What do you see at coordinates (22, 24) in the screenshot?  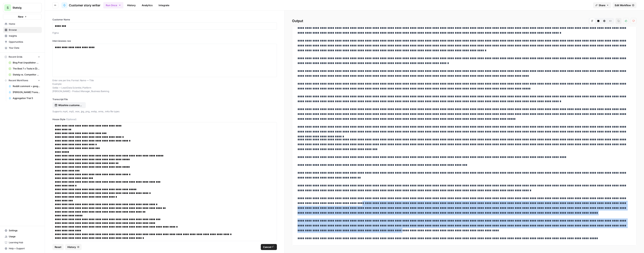 I see `a: Home` at bounding box center [22, 24].